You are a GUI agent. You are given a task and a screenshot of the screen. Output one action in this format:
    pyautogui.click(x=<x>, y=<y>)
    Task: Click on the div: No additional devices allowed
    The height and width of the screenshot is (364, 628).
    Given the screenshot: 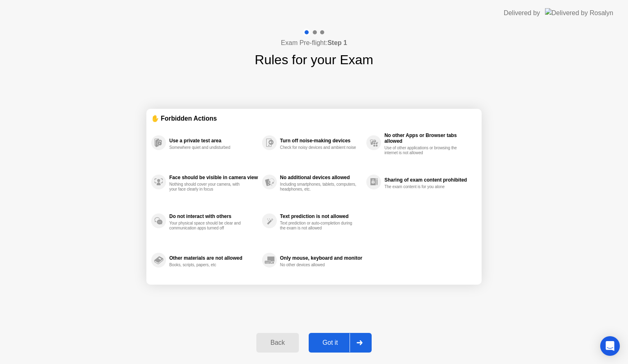 What is the action you would take?
    pyautogui.click(x=321, y=177)
    